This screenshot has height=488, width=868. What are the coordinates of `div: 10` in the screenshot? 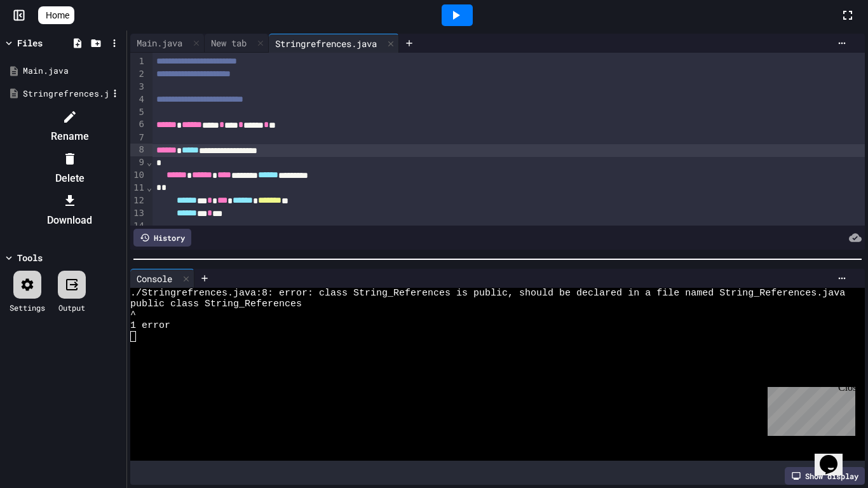 It's located at (138, 175).